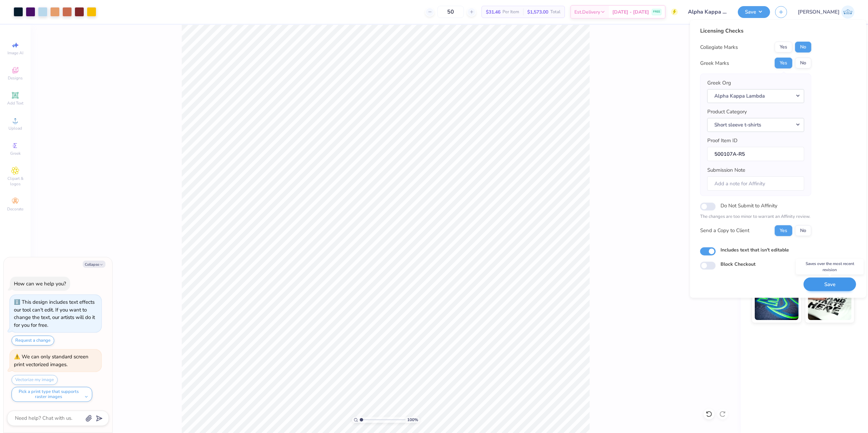 This screenshot has width=868, height=433. I want to click on span: Designs, so click(15, 78).